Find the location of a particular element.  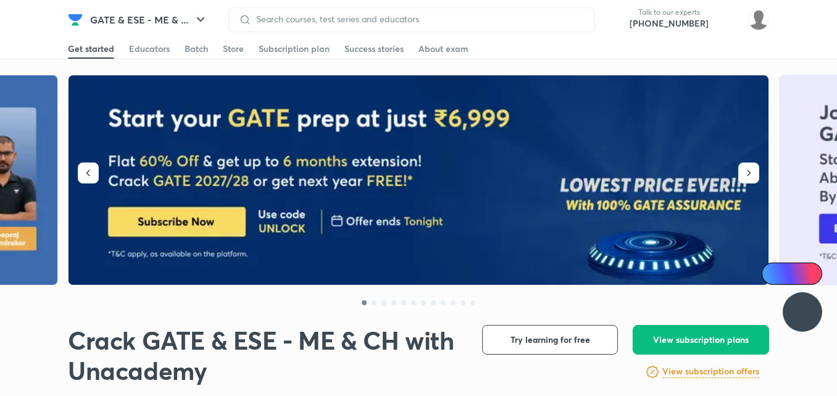

a: Ai Doubts is located at coordinates (792, 274).